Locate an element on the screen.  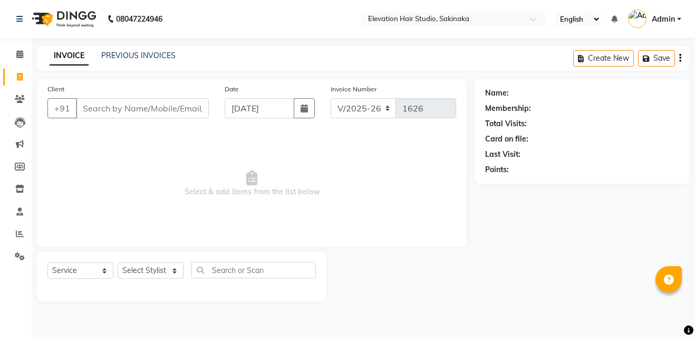
a: PREVIOUS INVOICES is located at coordinates (138, 55).